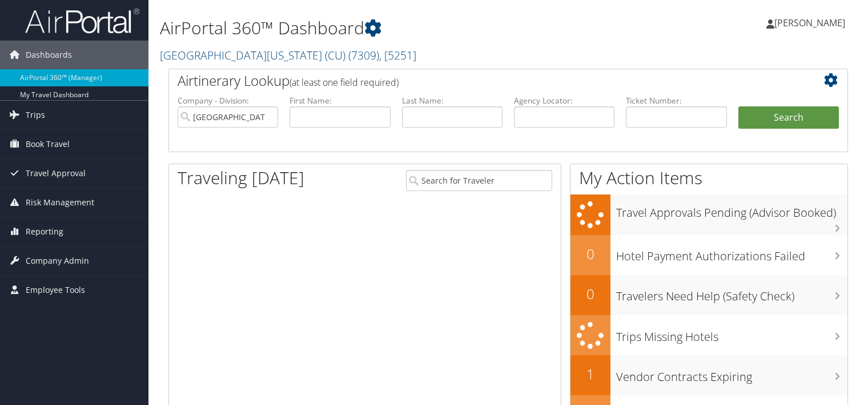 The width and height of the screenshot is (868, 405). What do you see at coordinates (45, 231) in the screenshot?
I see `span: Reporting` at bounding box center [45, 231].